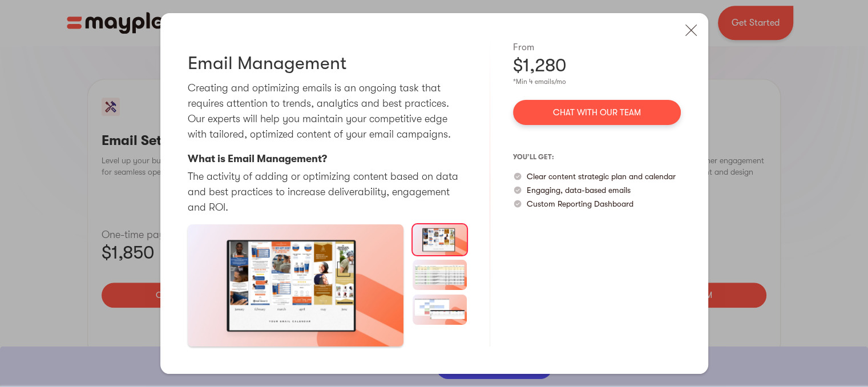 This screenshot has height=387, width=868. Describe the element at coordinates (597, 157) in the screenshot. I see `p: you’ll get:` at that location.